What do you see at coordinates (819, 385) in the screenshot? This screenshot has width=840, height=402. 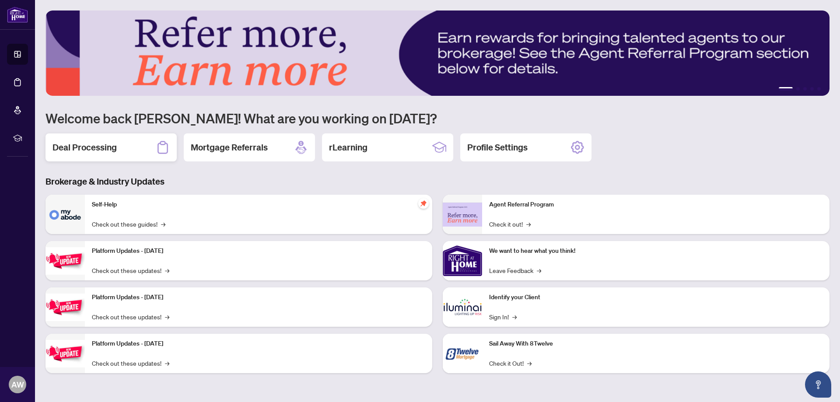 I see `button: Open asap` at bounding box center [819, 385].